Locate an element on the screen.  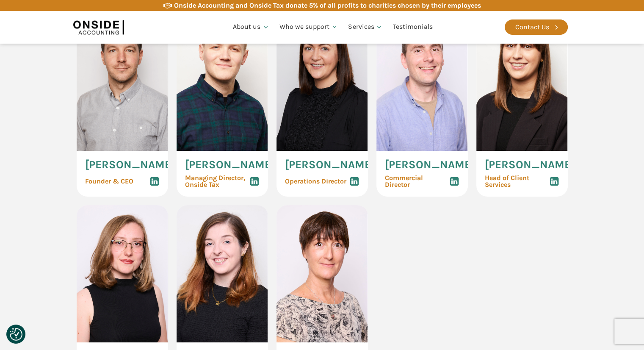
a: Testimonials is located at coordinates (413, 27).